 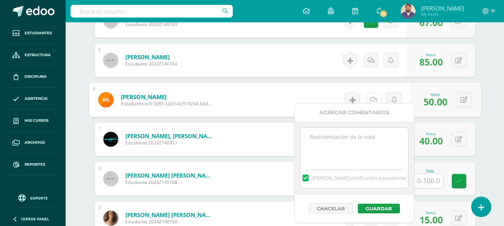 What do you see at coordinates (378, 209) in the screenshot?
I see `button: Guardar` at bounding box center [378, 209].